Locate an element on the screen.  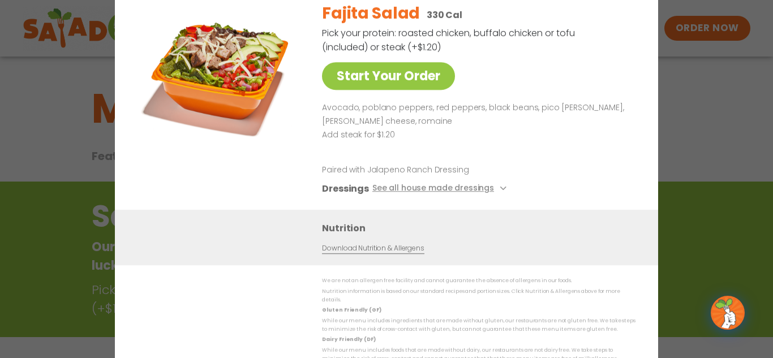
img: wpChatIcon is located at coordinates (727, 313).